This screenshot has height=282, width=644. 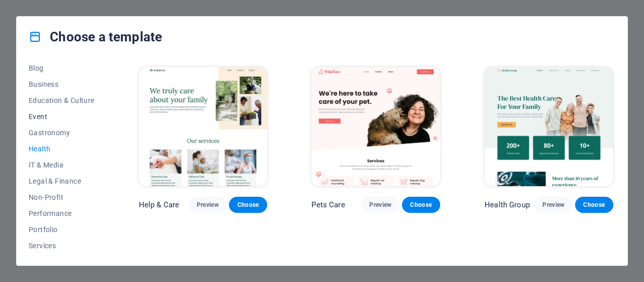 What do you see at coordinates (61, 181) in the screenshot?
I see `button: Legal & Finance` at bounding box center [61, 181].